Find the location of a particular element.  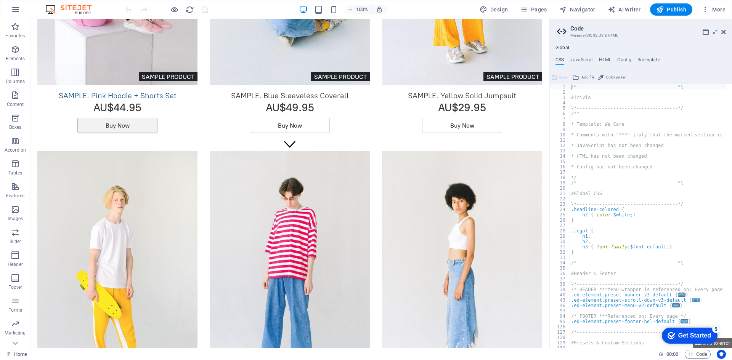

div: 130 is located at coordinates (560, 348).